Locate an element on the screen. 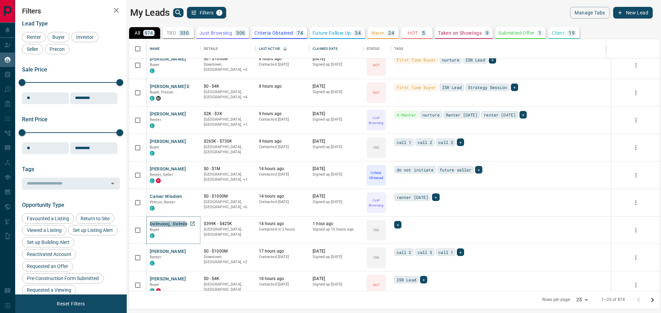  div: Favourited a Listing is located at coordinates (48, 219).